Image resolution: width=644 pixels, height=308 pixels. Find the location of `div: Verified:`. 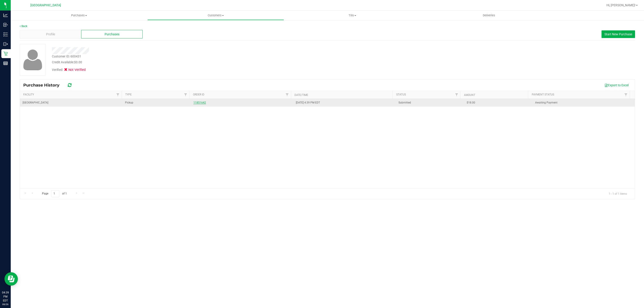

div: Verified: is located at coordinates (69, 70).